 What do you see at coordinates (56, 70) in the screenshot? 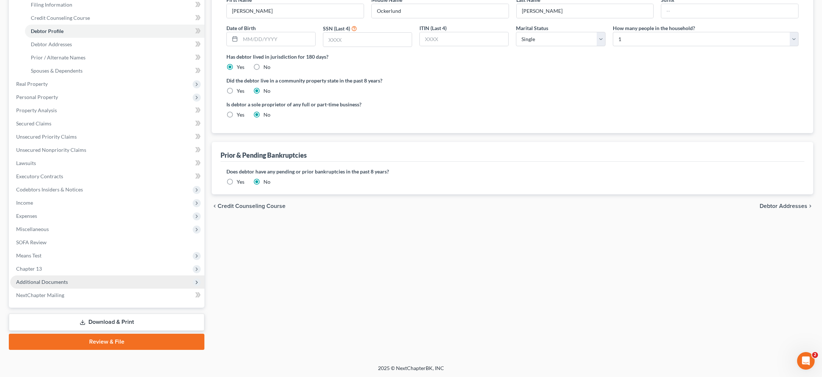
I see `span: Spouses & Dependents` at bounding box center [56, 70].